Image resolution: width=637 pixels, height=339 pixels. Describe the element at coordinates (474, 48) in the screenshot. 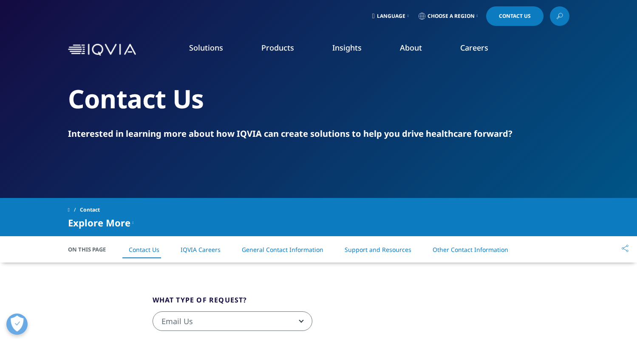

I see `a: Careers` at that location.